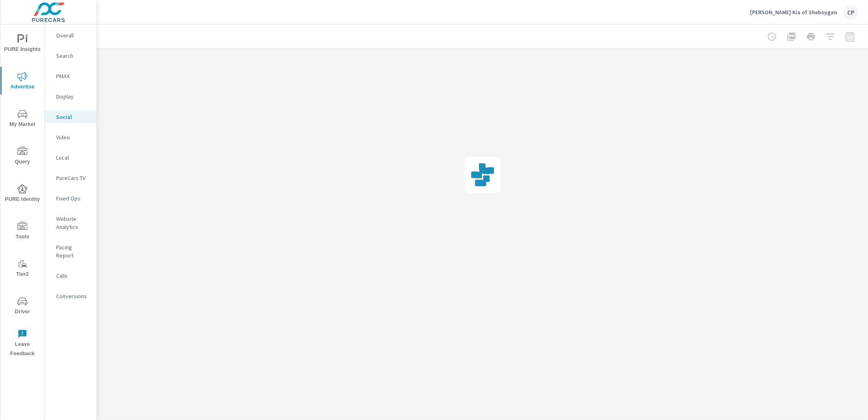 The width and height of the screenshot is (868, 420). What do you see at coordinates (71, 223) in the screenshot?
I see `div: Website Analytics` at bounding box center [71, 223].